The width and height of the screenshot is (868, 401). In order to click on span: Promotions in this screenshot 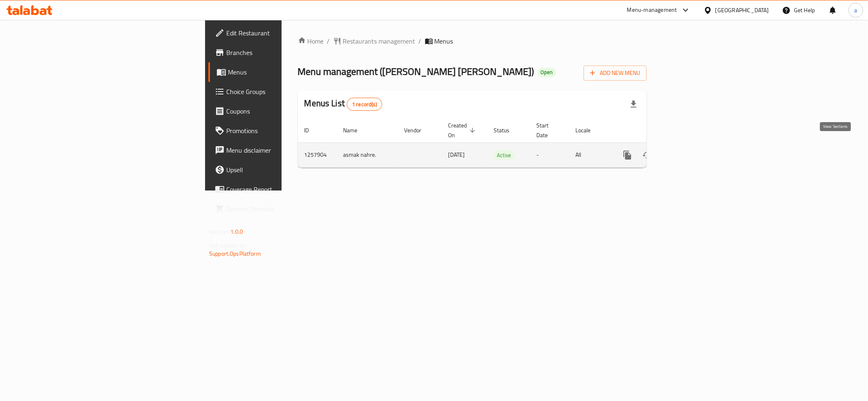, I will do `click(284, 130)`.